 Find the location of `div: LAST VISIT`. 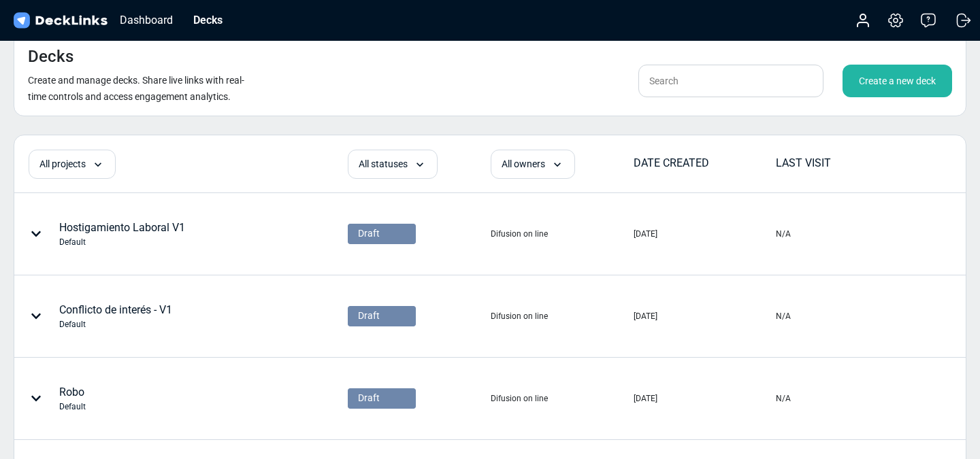

div: LAST VISIT is located at coordinates (847, 164).